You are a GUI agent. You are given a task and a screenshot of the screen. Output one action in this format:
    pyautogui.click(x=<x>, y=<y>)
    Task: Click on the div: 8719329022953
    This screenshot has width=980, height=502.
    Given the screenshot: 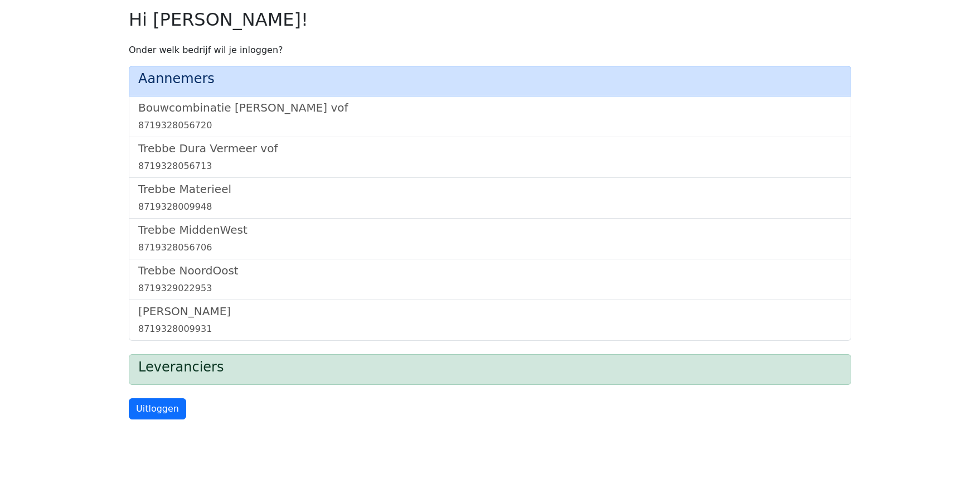 What is the action you would take?
    pyautogui.click(x=490, y=288)
    